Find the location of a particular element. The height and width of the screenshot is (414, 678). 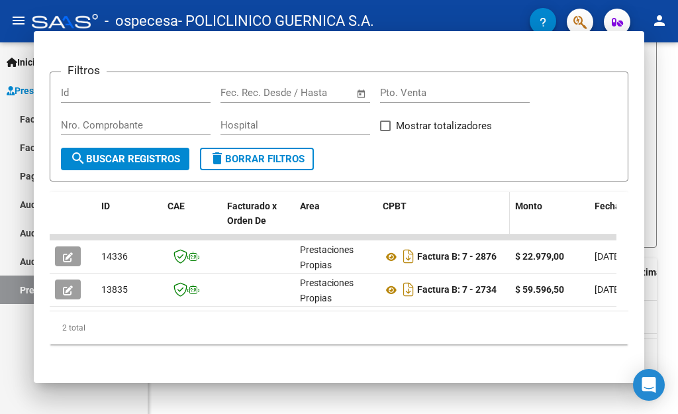

datatable-header-cell: ID is located at coordinates (129, 221).